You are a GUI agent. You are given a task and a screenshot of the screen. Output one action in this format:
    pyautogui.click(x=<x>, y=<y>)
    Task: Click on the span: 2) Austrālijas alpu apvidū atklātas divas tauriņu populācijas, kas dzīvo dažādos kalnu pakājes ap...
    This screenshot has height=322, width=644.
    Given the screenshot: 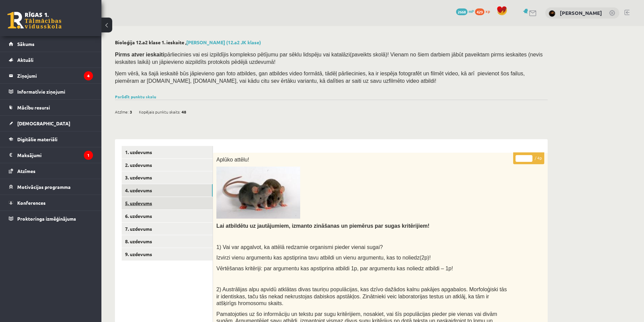 What is the action you would take?
    pyautogui.click(x=361, y=296)
    